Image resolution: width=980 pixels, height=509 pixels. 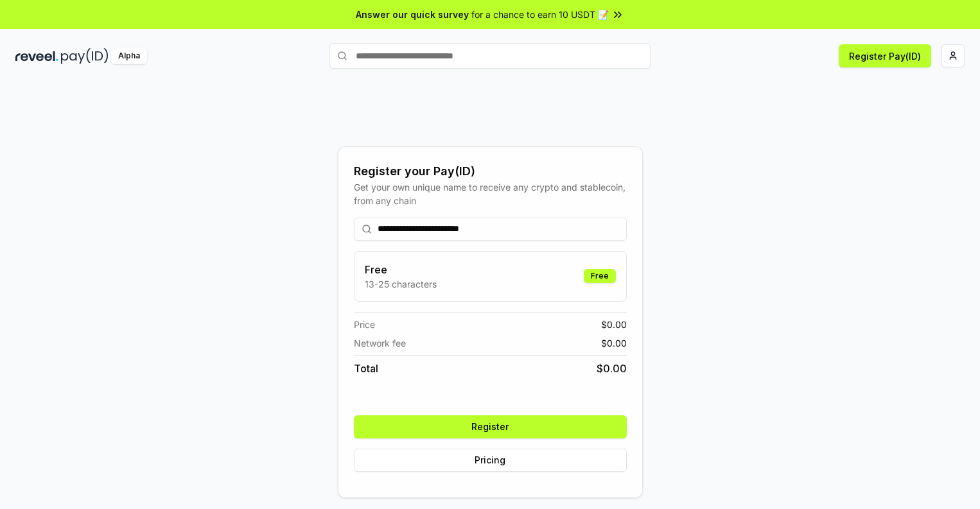 I want to click on img: reveel_dark, so click(x=36, y=56).